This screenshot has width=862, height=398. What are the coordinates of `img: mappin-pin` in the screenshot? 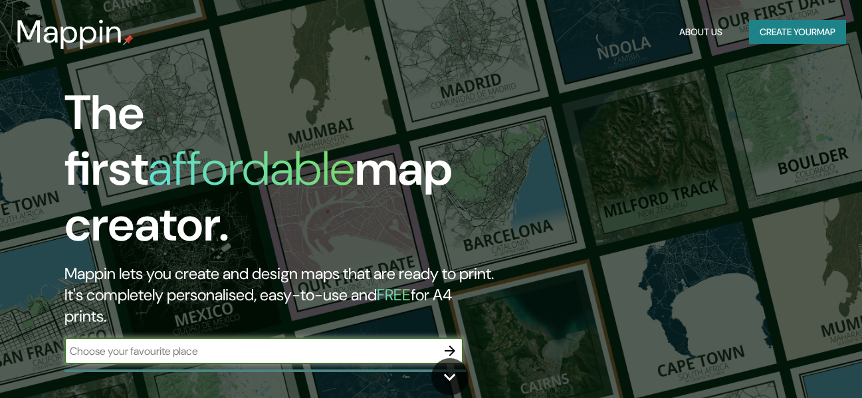 It's located at (128, 40).